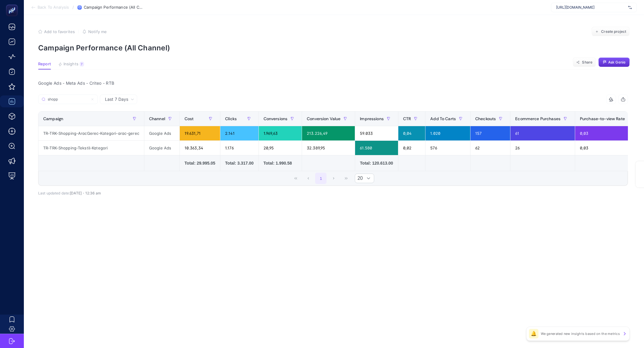 The image size is (644, 348). What do you see at coordinates (588, 62) in the screenshot?
I see `span: Share` at bounding box center [588, 62].